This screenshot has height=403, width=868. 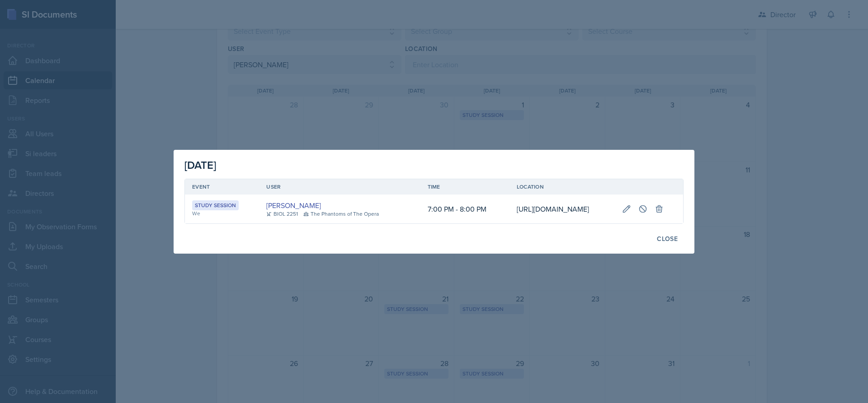 I want to click on div: BIOL 2251, so click(x=282, y=214).